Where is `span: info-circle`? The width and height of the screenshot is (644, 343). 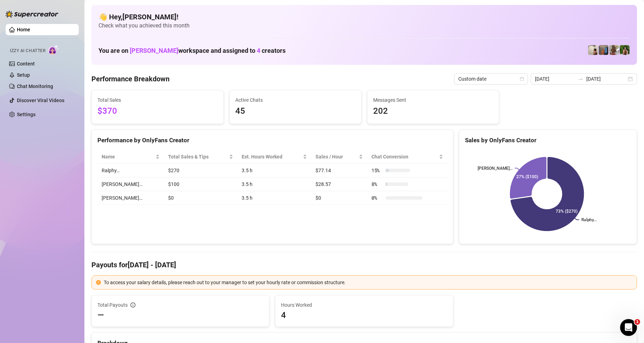
span: info-circle is located at coordinates (133, 305).